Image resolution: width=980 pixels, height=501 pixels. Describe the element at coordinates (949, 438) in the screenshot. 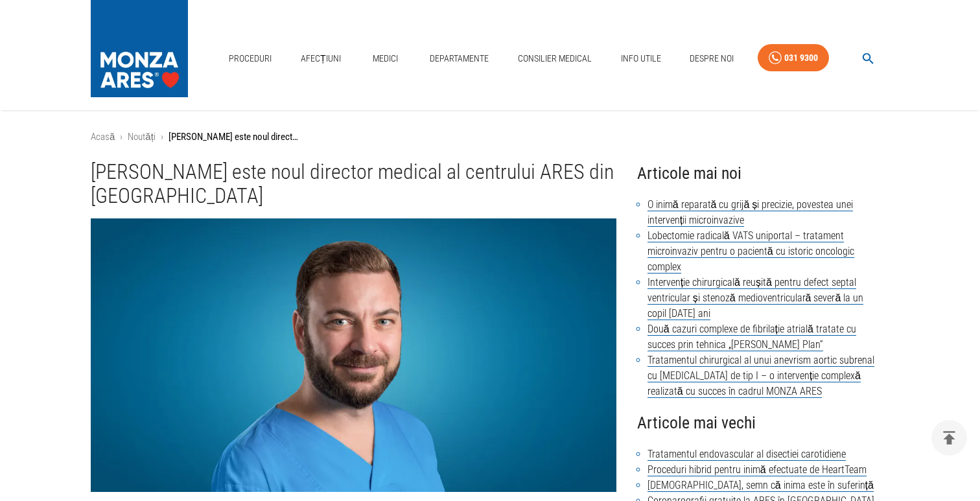

I see `button: delete` at that location.